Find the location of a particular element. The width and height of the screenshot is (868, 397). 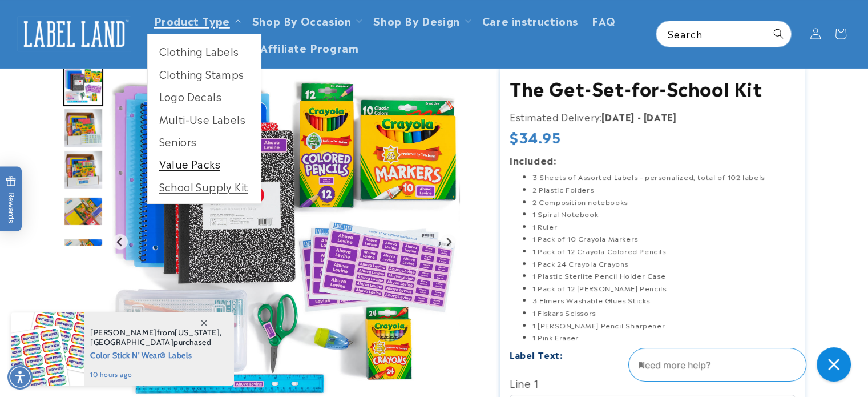

summary: Product Type is located at coordinates (196, 20).